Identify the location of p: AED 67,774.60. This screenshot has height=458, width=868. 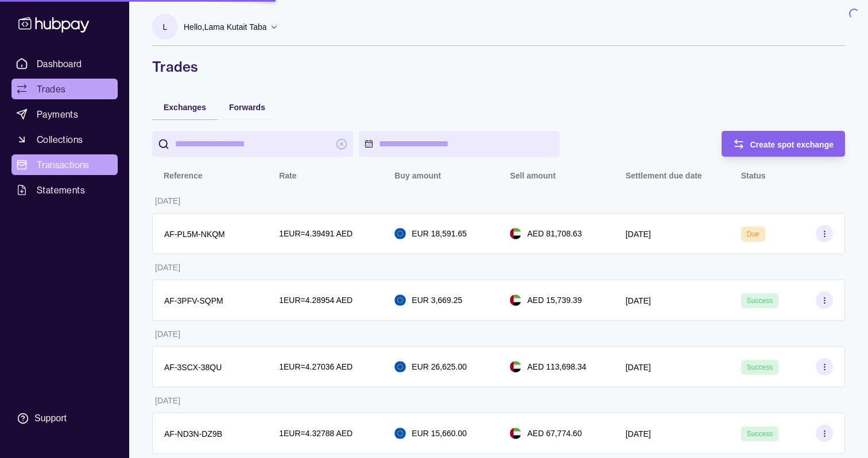
(554, 433).